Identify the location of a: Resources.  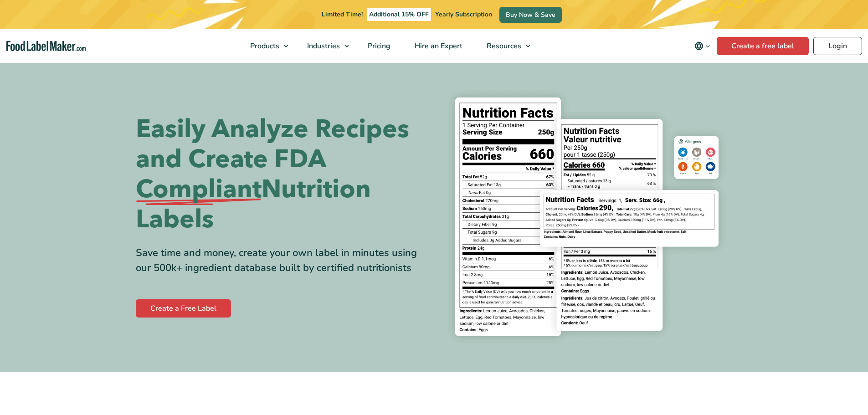
(505, 46).